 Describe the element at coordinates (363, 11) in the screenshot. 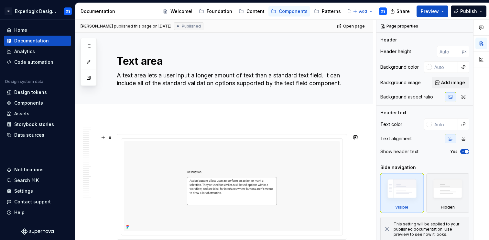

I see `span: Add` at that location.